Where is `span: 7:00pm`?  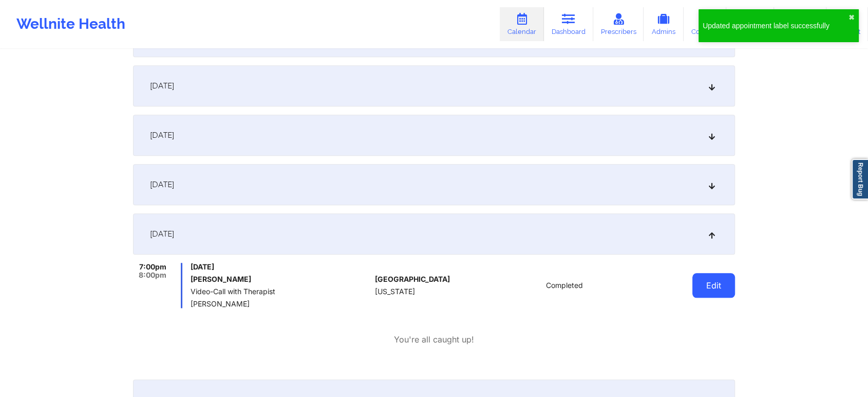 span: 7:00pm is located at coordinates (153, 267).